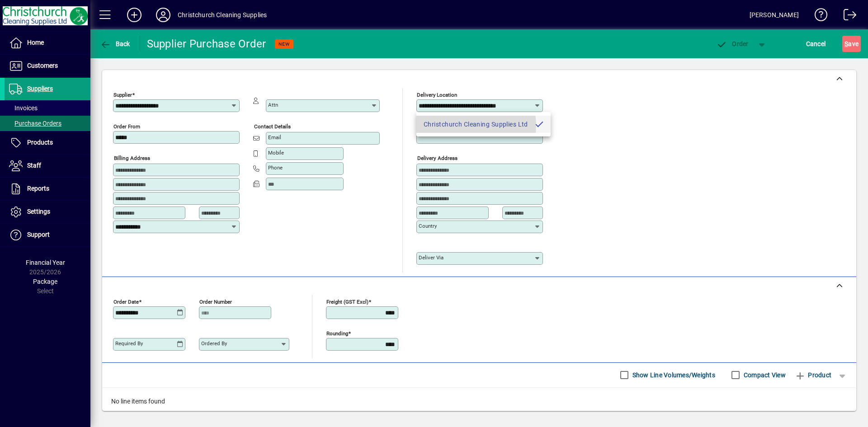 The image size is (868, 427). I want to click on mat-label: Order date, so click(126, 302).